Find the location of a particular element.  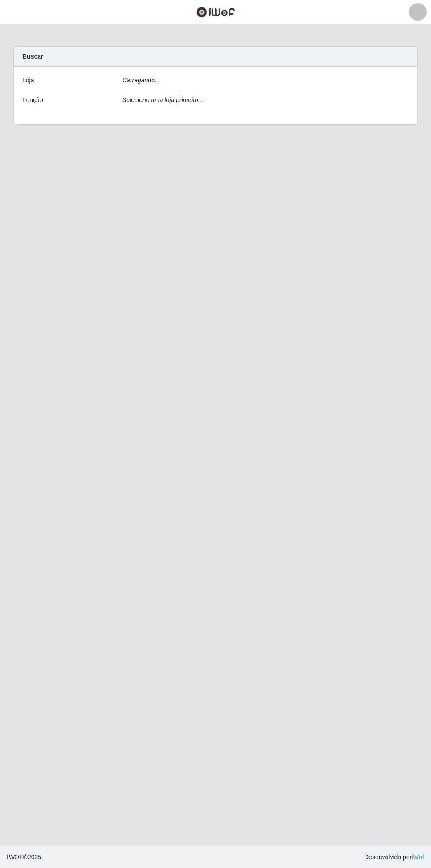

label: Loja is located at coordinates (29, 80).